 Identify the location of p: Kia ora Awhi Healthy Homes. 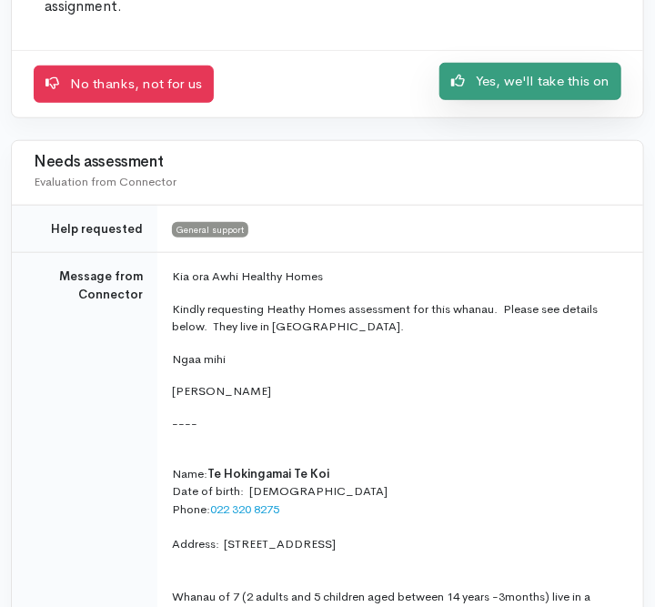
(397, 276).